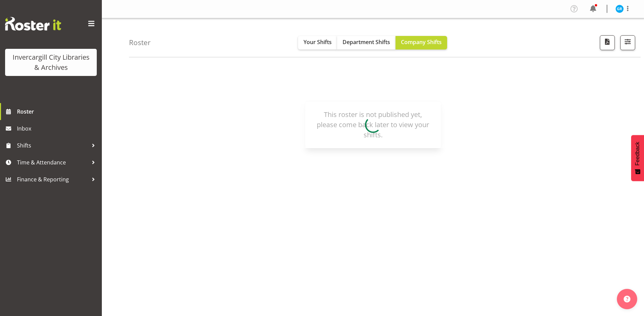 This screenshot has width=644, height=316. Describe the element at coordinates (628, 43) in the screenshot. I see `button: Filter Shifts` at that location.